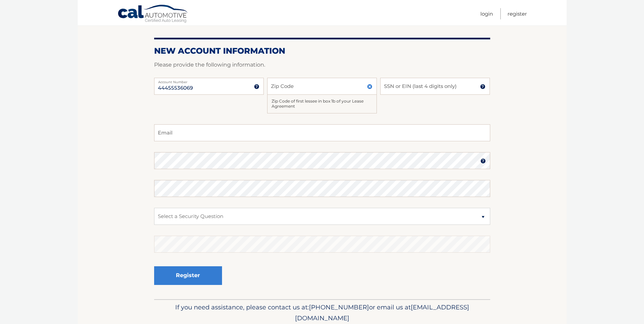 The height and width of the screenshot is (324, 644). Describe the element at coordinates (517, 14) in the screenshot. I see `a: Register` at that location.